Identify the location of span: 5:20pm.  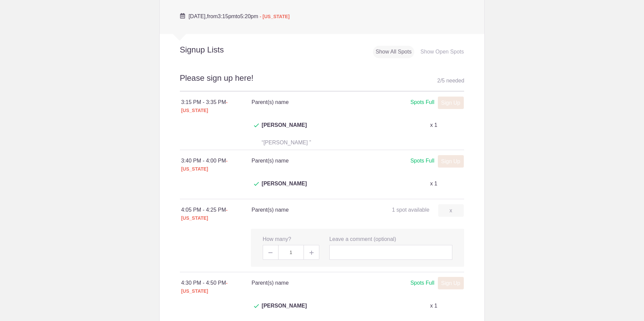
(249, 16).